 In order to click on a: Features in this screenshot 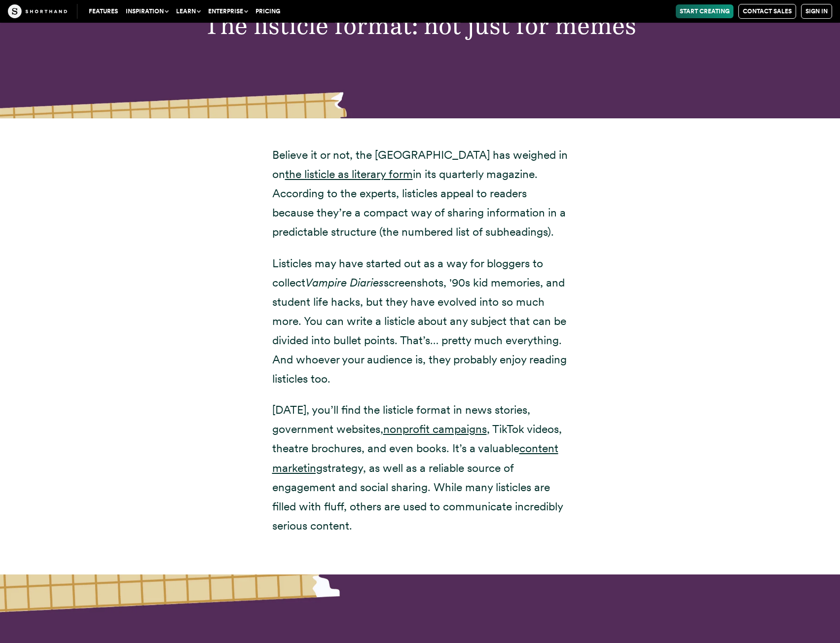, I will do `click(103, 12)`.